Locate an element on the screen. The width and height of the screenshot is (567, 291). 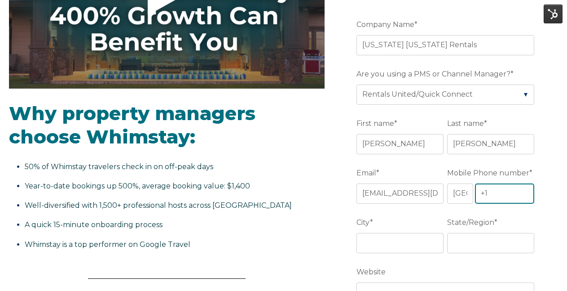
span: Why property managers choose Whimstay: is located at coordinates (132, 125).